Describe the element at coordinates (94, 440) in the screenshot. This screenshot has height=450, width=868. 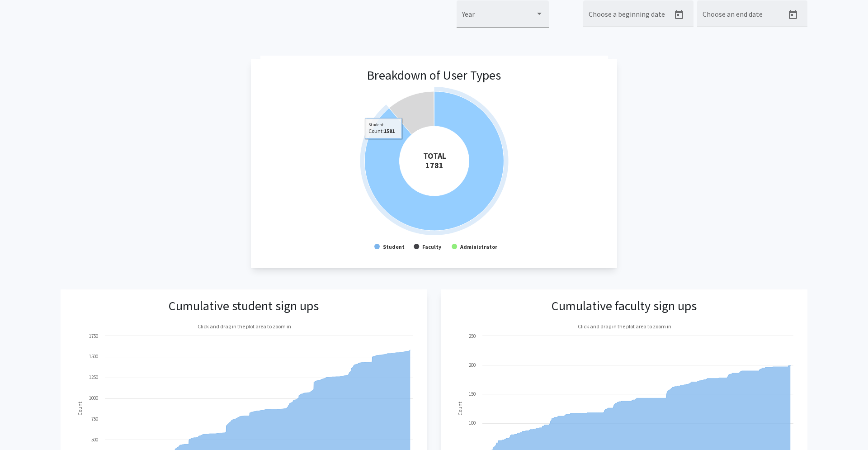
I see `text: 500` at that location.